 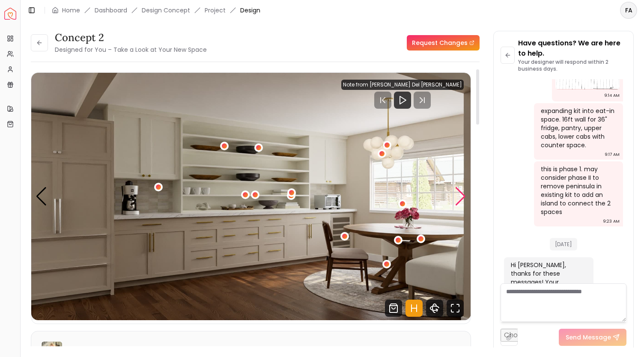 I want to click on img: Spacejoy Logo, so click(x=10, y=14).